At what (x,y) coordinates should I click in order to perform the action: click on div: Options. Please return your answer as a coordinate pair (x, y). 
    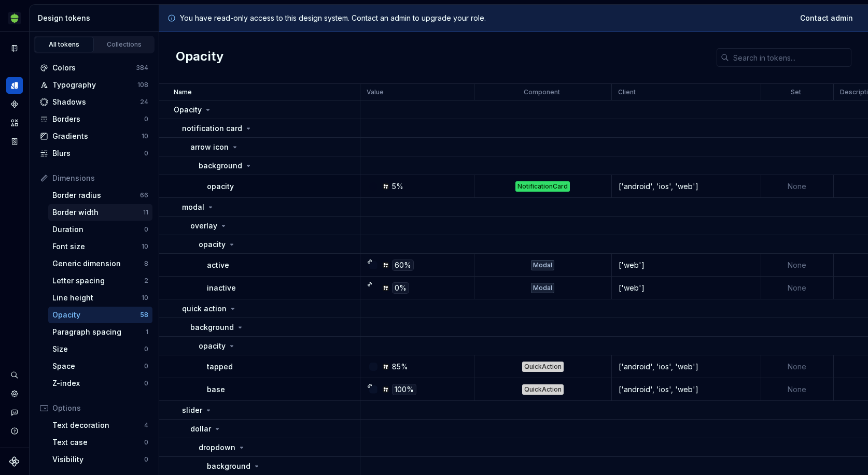
    Looking at the image, I should click on (100, 409).